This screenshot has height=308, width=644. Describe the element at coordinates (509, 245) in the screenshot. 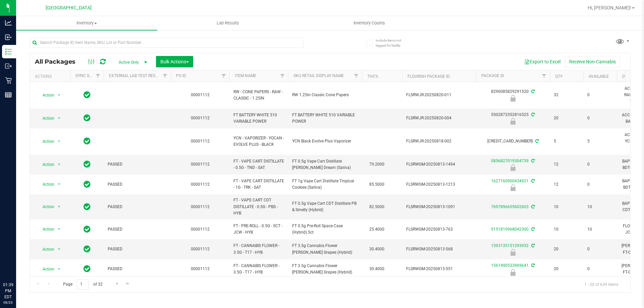

I see `a: 1593135151293932` at that location.